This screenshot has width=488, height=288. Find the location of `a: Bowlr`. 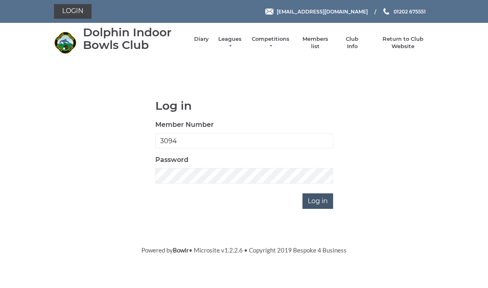

a: Bowlr is located at coordinates (180, 250).